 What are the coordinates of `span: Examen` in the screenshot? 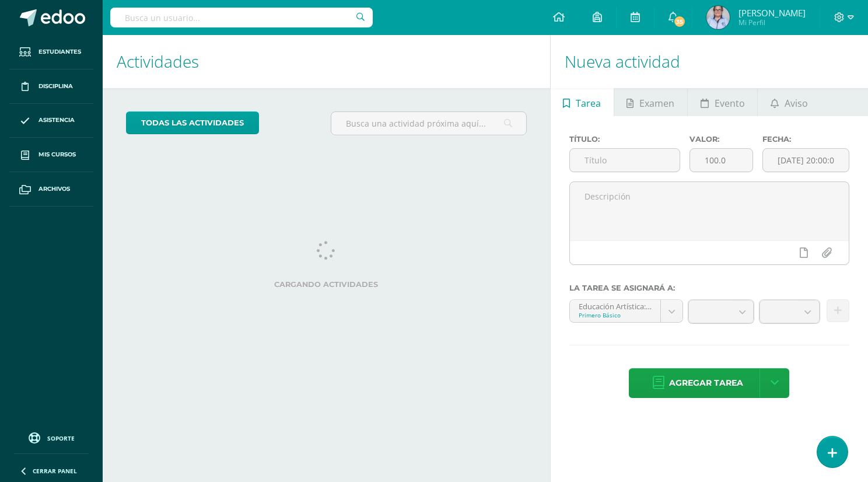 It's located at (657, 103).